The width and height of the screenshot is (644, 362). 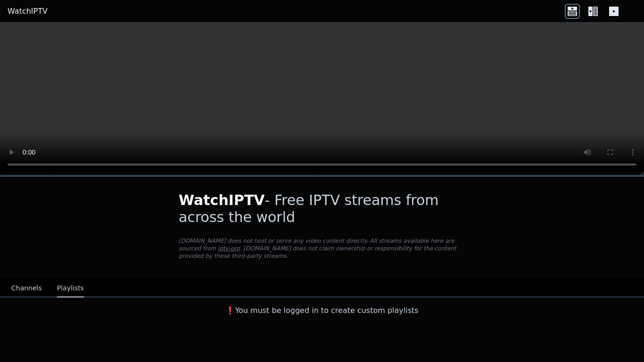 I want to click on span: WatchIPTV, so click(x=221, y=200).